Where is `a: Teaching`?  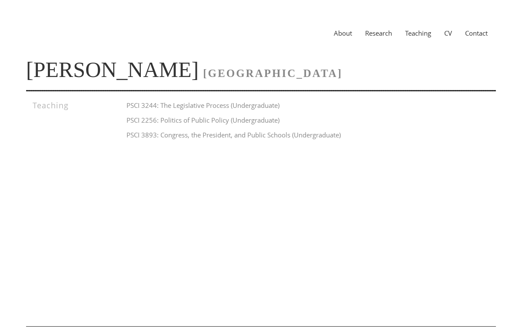 a: Teaching is located at coordinates (418, 33).